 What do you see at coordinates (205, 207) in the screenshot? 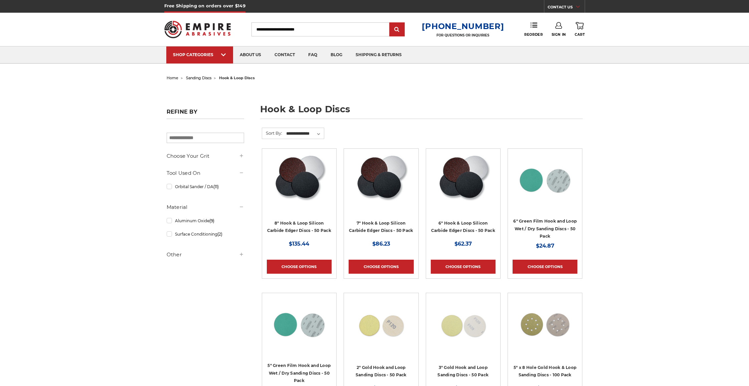
I see `h5: Material` at bounding box center [205, 207].